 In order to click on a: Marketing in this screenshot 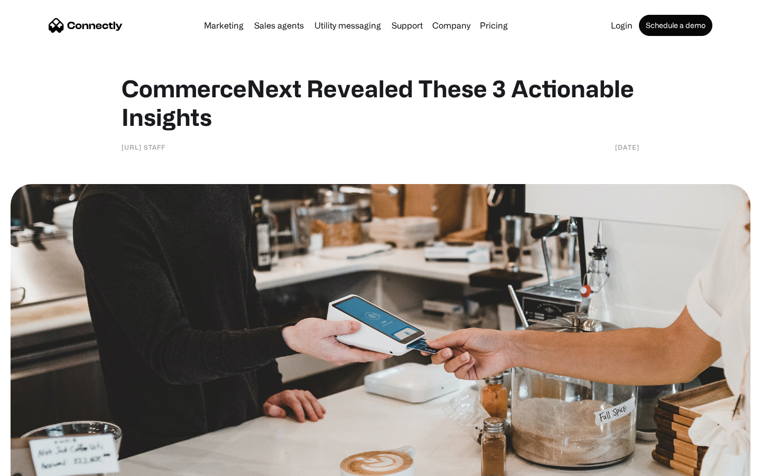, I will do `click(224, 25)`.